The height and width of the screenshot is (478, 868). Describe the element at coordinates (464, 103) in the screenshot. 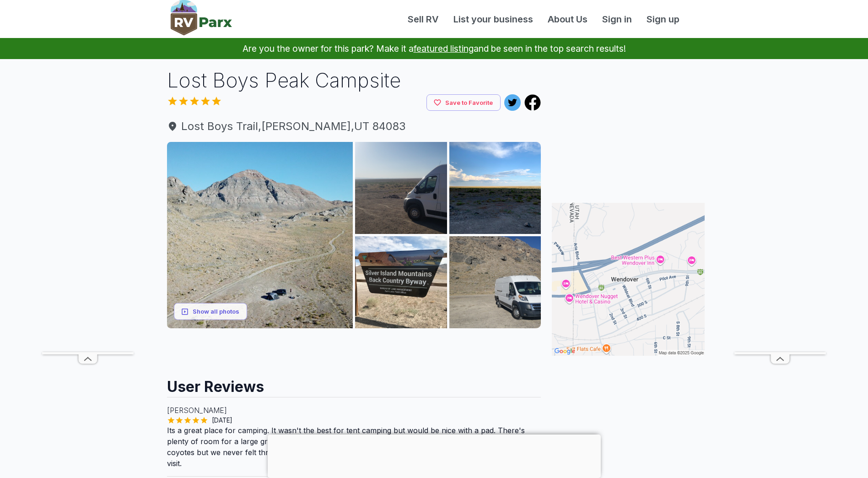

I see `button: Save to Favorite` at that location.